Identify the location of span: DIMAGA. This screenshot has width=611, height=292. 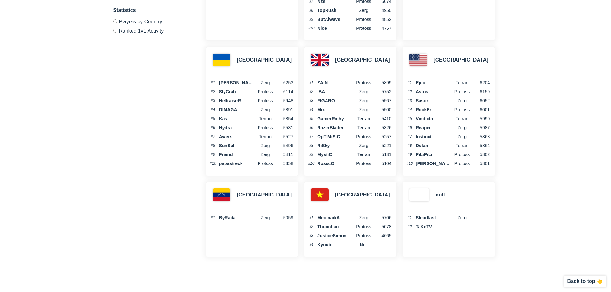
(238, 110).